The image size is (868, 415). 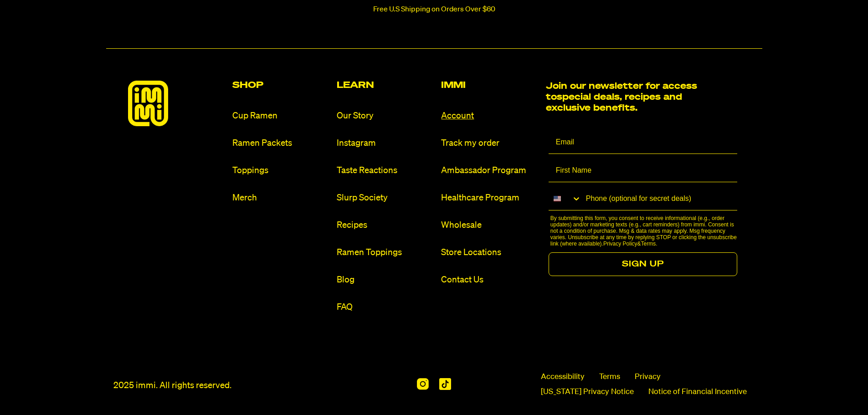 I want to click on span: Accessibility, so click(x=563, y=377).